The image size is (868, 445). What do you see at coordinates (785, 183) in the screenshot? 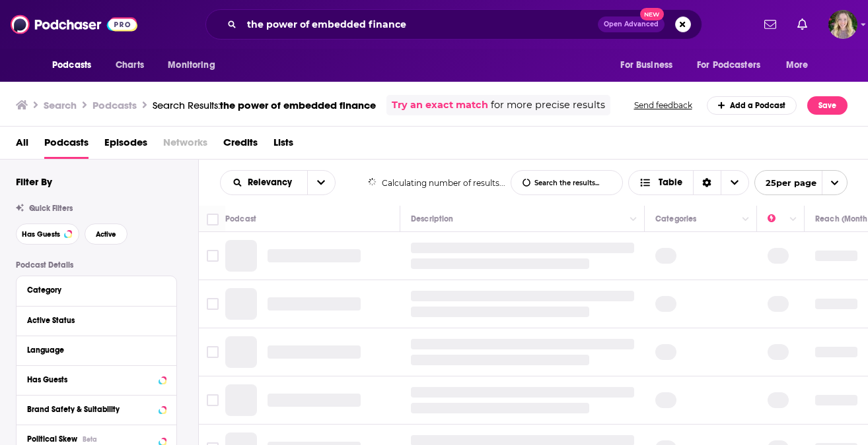
I see `span: 25 per page` at bounding box center [785, 183].